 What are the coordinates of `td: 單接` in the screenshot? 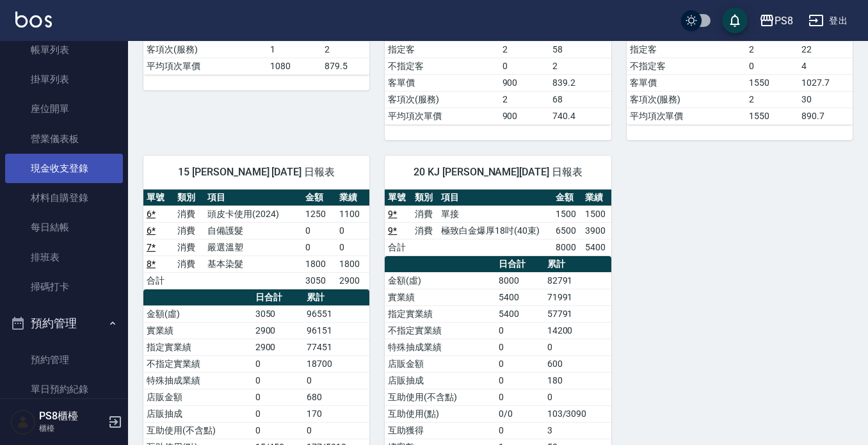 It's located at (495, 214).